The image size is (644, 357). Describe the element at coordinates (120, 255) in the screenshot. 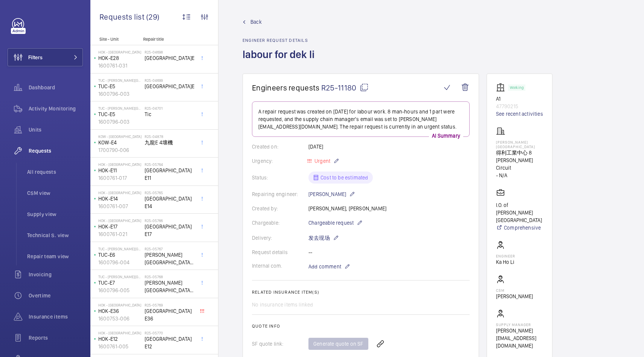

I see `p: TUC-E6` at that location.